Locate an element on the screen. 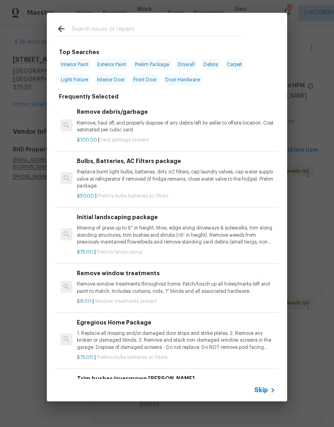  h6: Initial landscaping package is located at coordinates (176, 217).